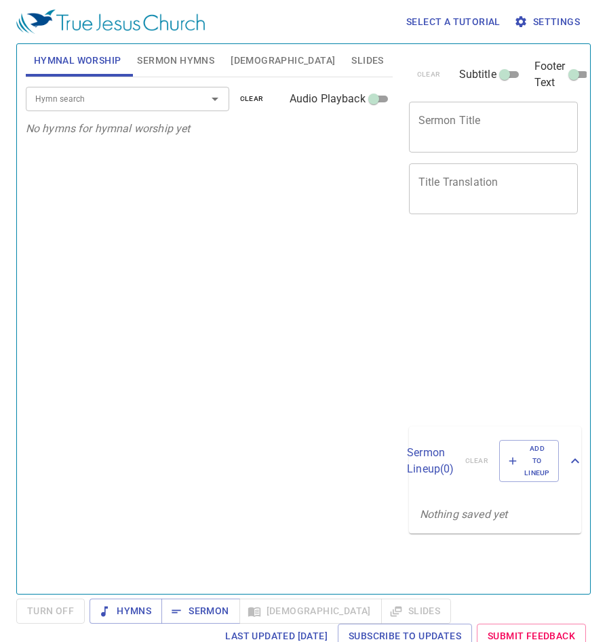 Image resolution: width=607 pixels, height=642 pixels. What do you see at coordinates (176, 60) in the screenshot?
I see `span: Sermon Hymns` at bounding box center [176, 60].